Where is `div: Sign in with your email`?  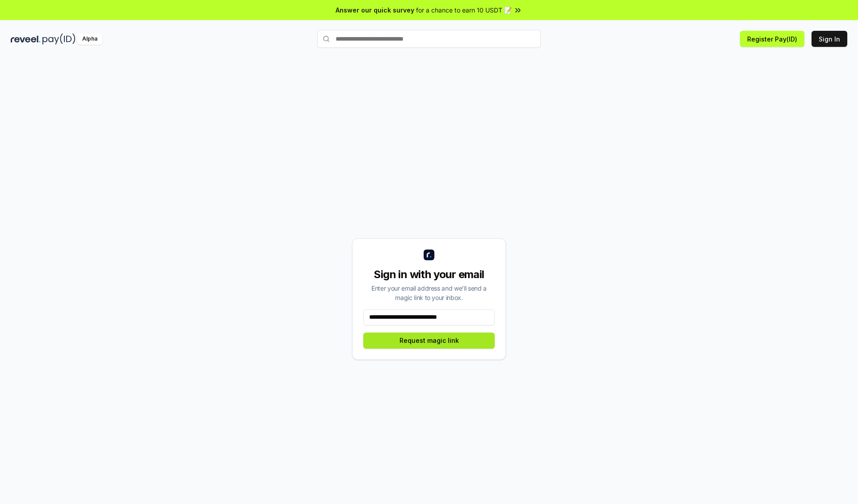
div: Sign in with your email is located at coordinates (429, 275).